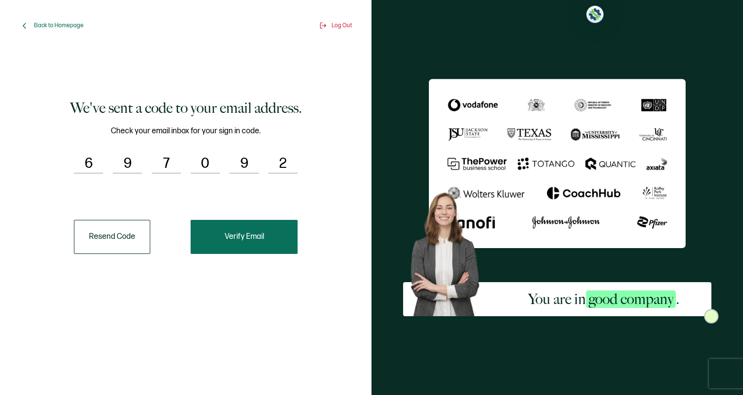  What do you see at coordinates (449, 251) in the screenshot?
I see `img: Sertifier Signup - You are in <span class="strong-h">good company</span>. Hero` at bounding box center [449, 251].